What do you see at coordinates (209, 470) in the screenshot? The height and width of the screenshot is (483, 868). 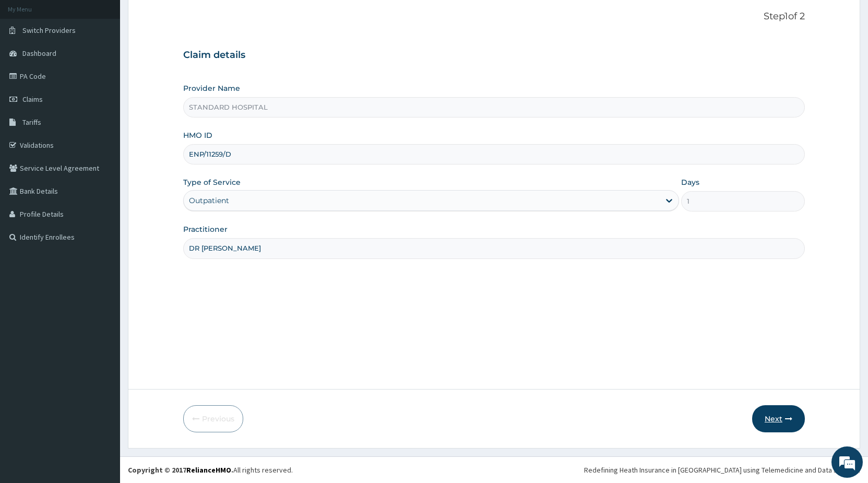 I see `a: RelianceHMO` at bounding box center [209, 470].